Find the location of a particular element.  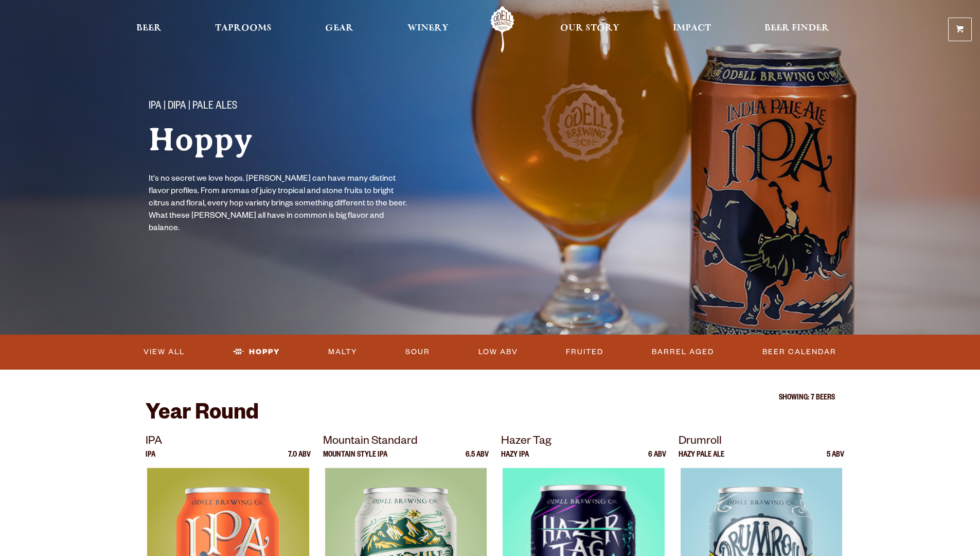

a: View All is located at coordinates (164, 352).